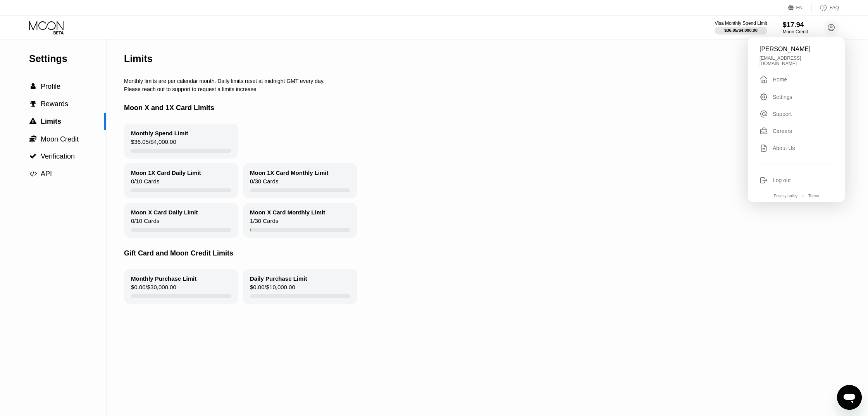  What do you see at coordinates (780, 79) in the screenshot?
I see `div: Home` at bounding box center [780, 79].